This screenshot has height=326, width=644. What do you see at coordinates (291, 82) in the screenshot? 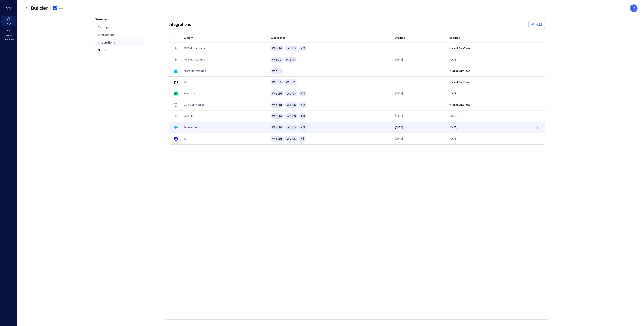
I see `span: Wiz UK` at bounding box center [291, 82].